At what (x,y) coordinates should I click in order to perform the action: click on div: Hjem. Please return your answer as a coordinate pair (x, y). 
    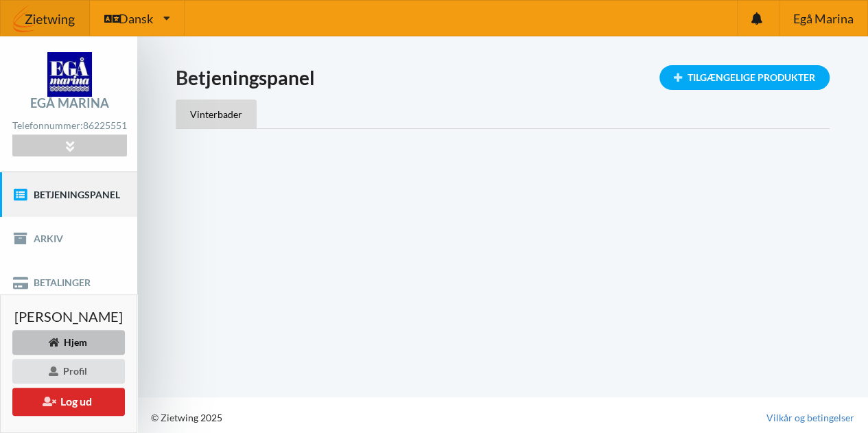
    Looking at the image, I should click on (69, 342).